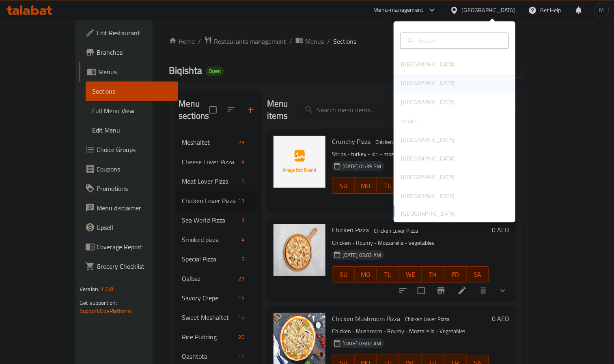  I want to click on span: Meat Lover Pizza, so click(210, 181).